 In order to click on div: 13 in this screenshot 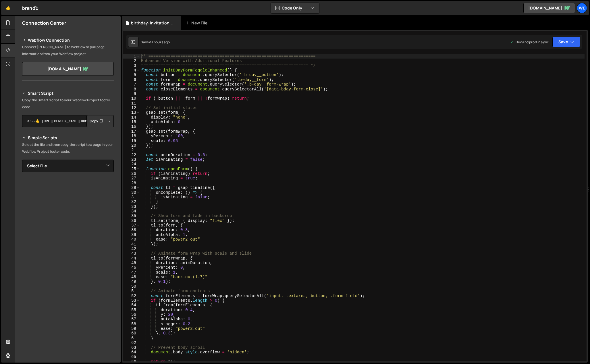, I will do `click(131, 112)`.